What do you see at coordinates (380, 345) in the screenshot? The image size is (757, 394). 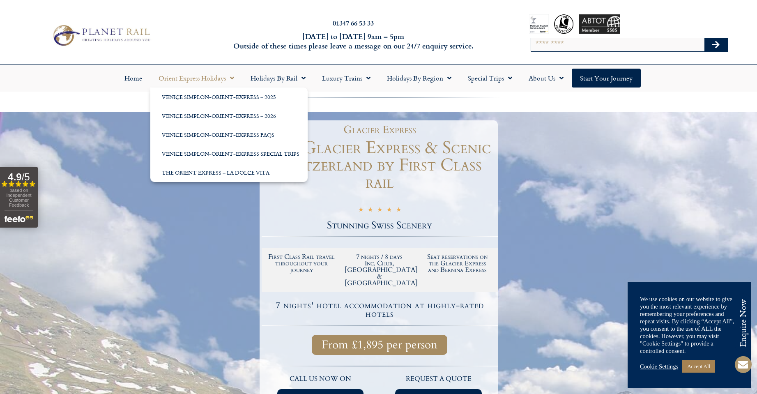 I see `span: From £1,895 per person` at bounding box center [380, 345].